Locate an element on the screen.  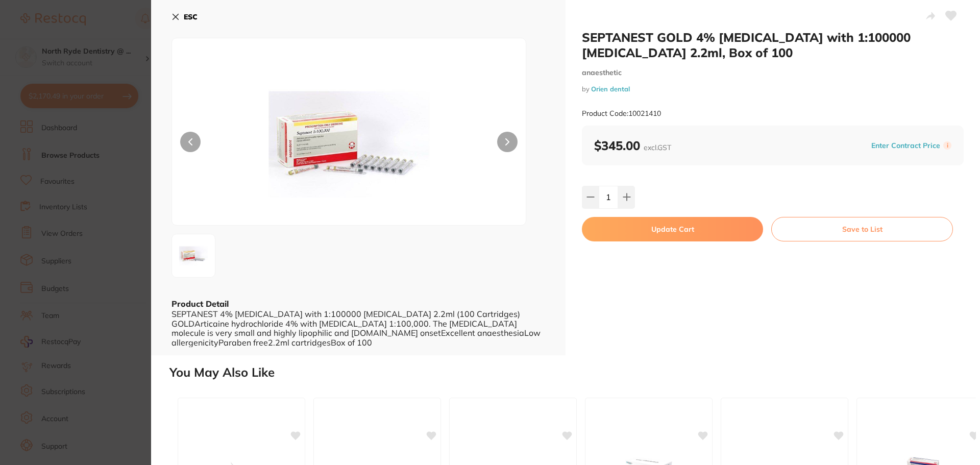
button: Enter Contract Price is located at coordinates (905, 146).